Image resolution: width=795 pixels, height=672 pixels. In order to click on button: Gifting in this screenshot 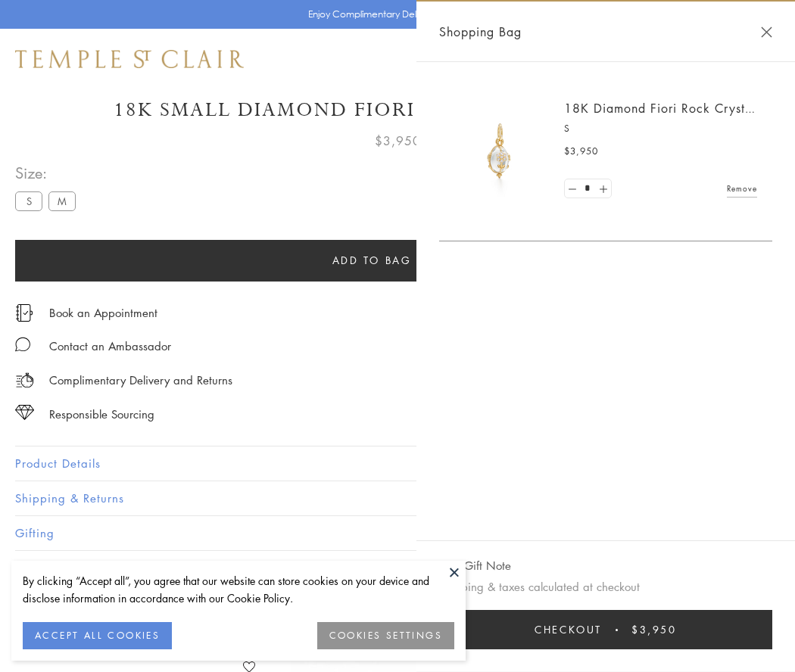, I will do `click(397, 533)`.